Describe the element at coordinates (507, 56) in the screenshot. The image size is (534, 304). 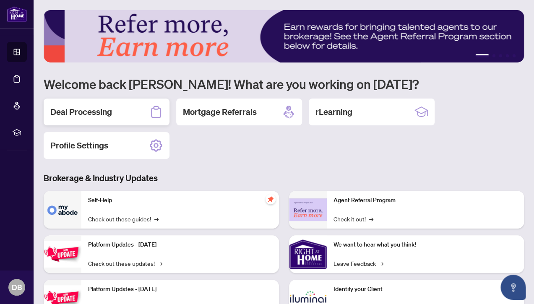
I see `button: 4` at that location.